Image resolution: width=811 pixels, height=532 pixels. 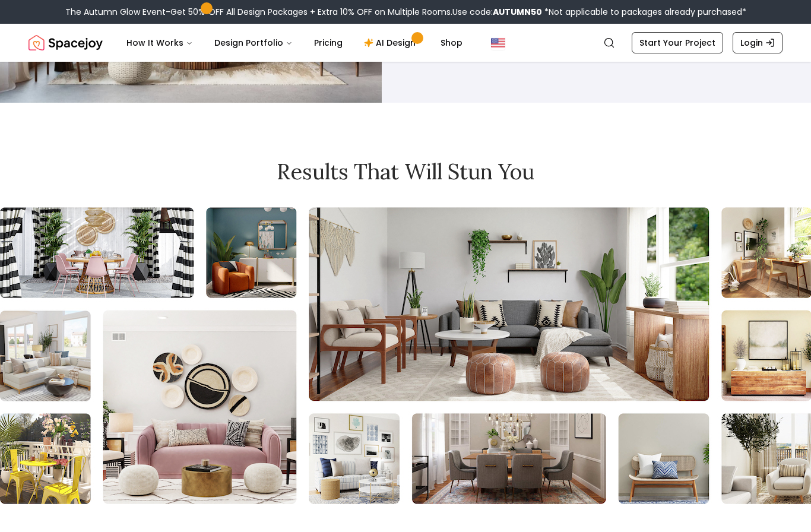 I want to click on a: Login, so click(x=757, y=42).